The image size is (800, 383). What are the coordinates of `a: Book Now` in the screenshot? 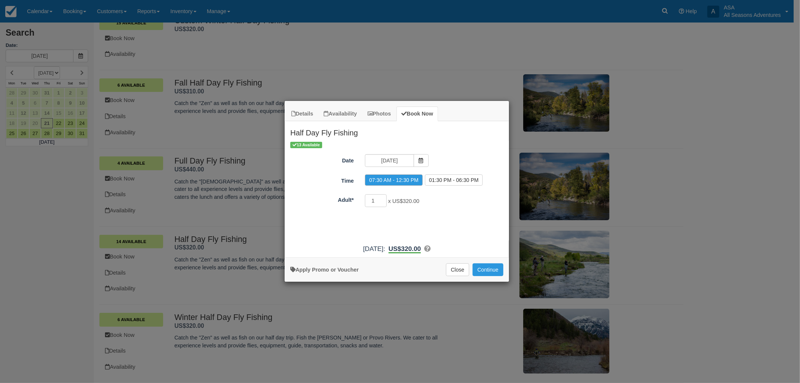 It's located at (417, 114).